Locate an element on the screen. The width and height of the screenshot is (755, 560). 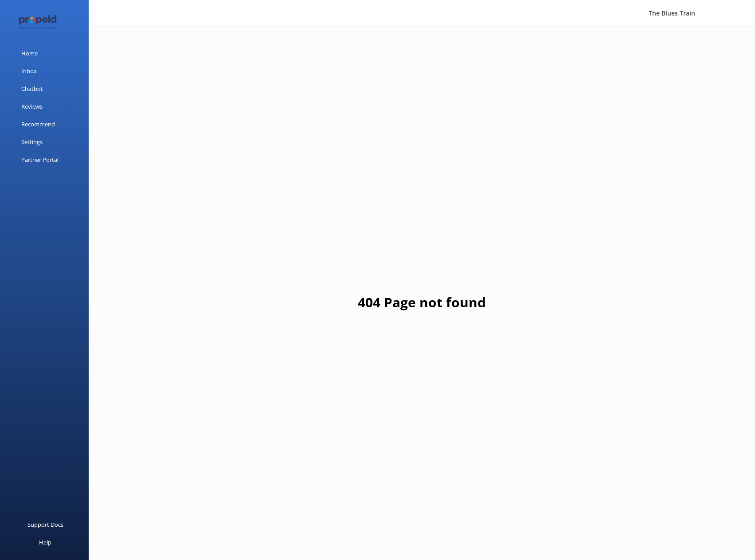
div: Reviews is located at coordinates (32, 106).